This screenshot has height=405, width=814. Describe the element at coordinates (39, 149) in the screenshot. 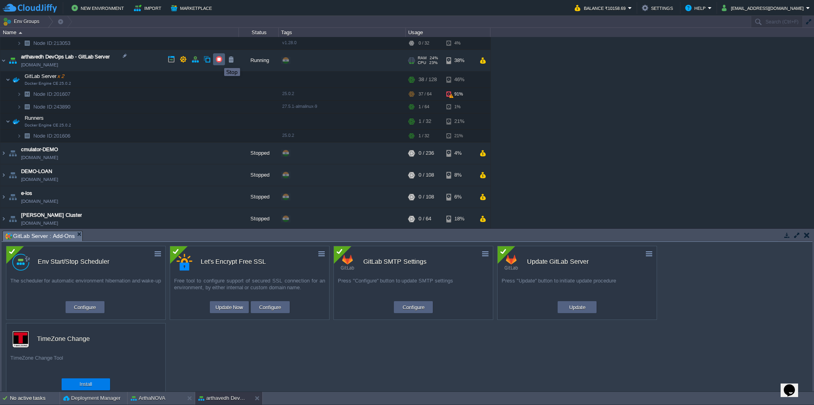

I see `span: cmulator-DEMO` at that location.